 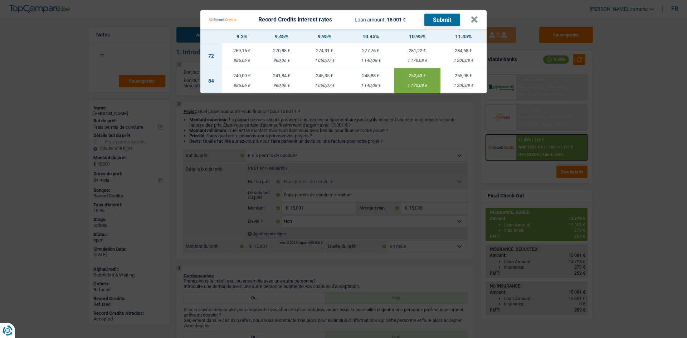 I want to click on div: 255,98 €, so click(x=464, y=76).